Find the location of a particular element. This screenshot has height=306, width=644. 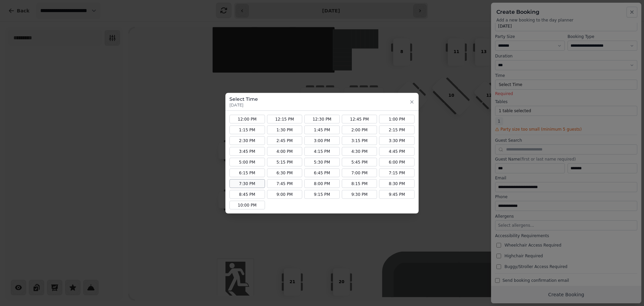

button: 8:45 PM is located at coordinates (247, 194).